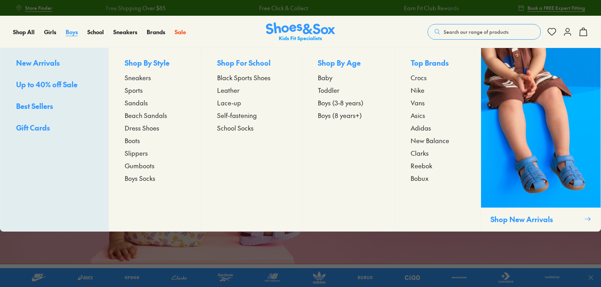 This screenshot has height=287, width=601. I want to click on span: Gift Cards, so click(33, 128).